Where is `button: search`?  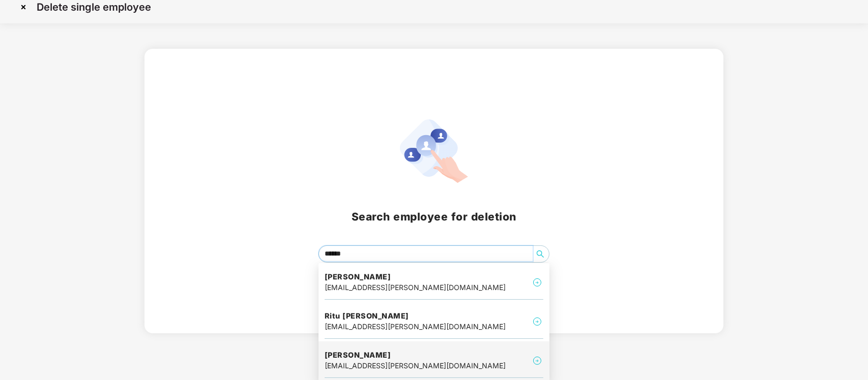
button: search is located at coordinates (541, 255).